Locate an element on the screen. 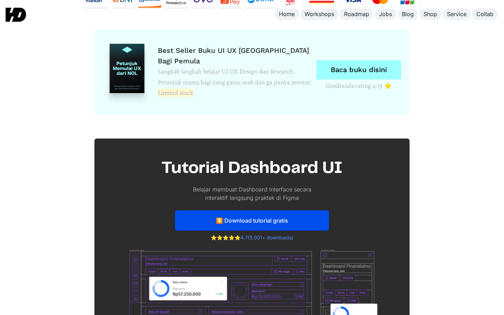 The image size is (504, 315). a: Blog is located at coordinates (408, 14).